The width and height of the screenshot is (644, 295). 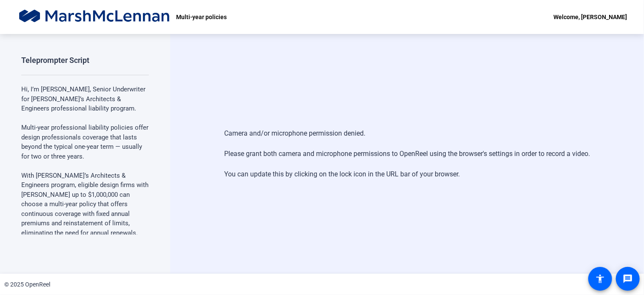 I want to click on img: OpenReel logo, so click(x=94, y=17).